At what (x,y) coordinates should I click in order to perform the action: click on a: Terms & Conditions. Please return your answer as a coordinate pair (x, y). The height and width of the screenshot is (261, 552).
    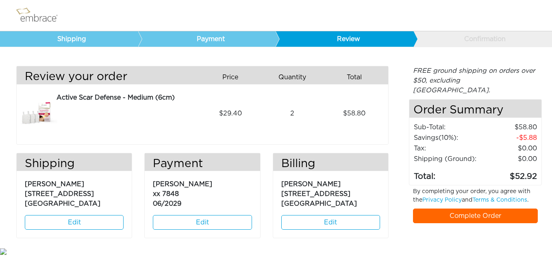
    Looking at the image, I should click on (499, 200).